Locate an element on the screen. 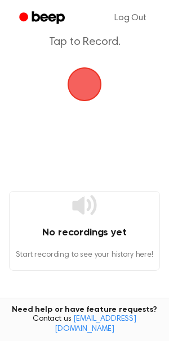 The image size is (169, 341). p: Tap to Record. is located at coordinates (84, 42).